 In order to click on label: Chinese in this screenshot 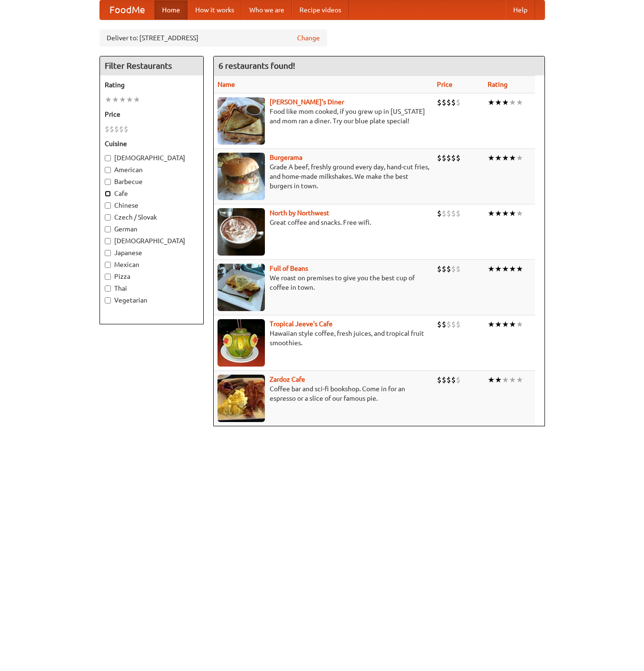, I will do `click(152, 205)`.